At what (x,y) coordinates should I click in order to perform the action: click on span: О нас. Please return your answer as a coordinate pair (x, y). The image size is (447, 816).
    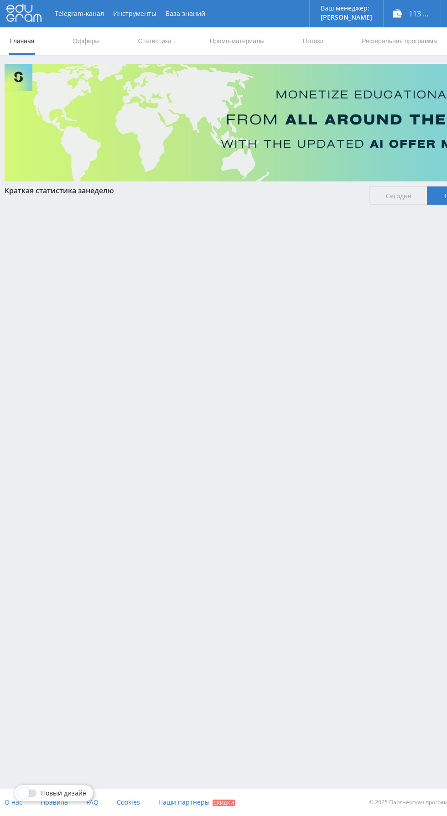
    Looking at the image, I should click on (13, 802).